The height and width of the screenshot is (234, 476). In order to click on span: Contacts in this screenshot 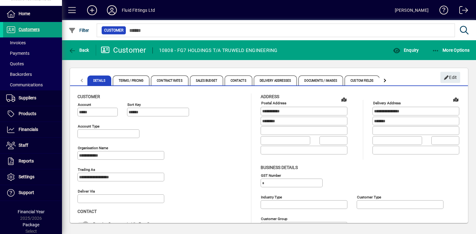, I will do `click(238, 81)`.